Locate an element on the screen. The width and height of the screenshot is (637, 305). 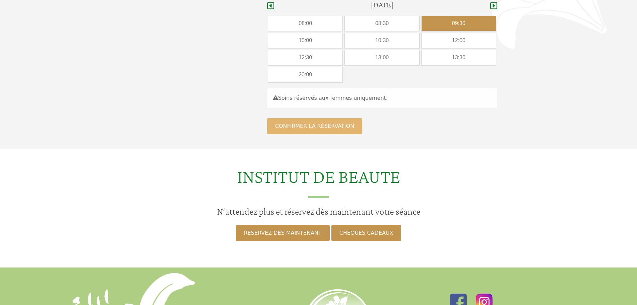
div: 13:30 is located at coordinates (459, 58).